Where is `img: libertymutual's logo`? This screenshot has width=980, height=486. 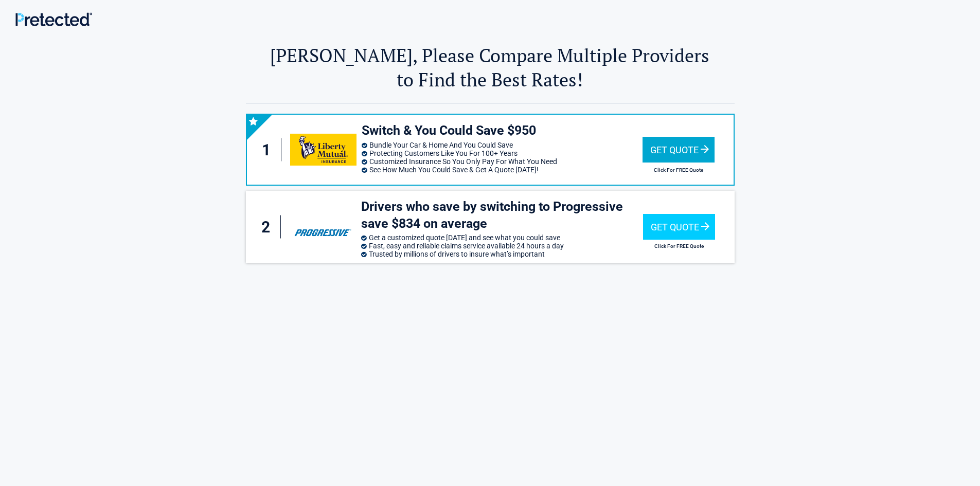
img: libertymutual's logo is located at coordinates (323, 150).